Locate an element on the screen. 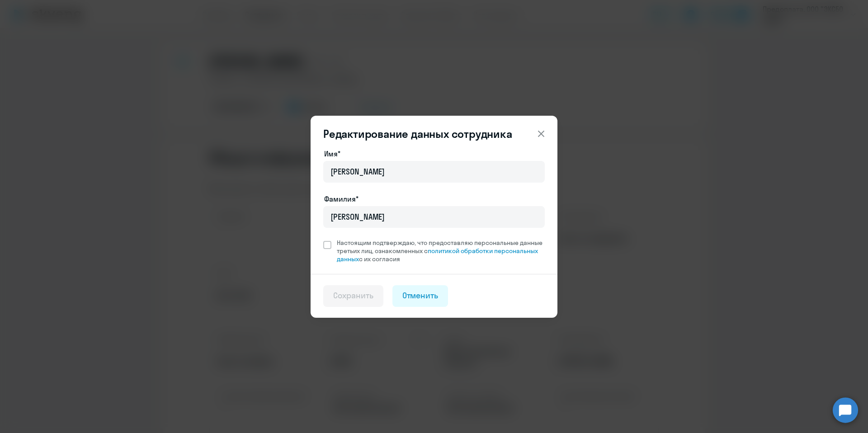 The width and height of the screenshot is (868, 433). span: Настоящим подтверждаю, что предоставляю персональные данные третьих лиц, ознакомленных с с их сог... is located at coordinates (440, 251).